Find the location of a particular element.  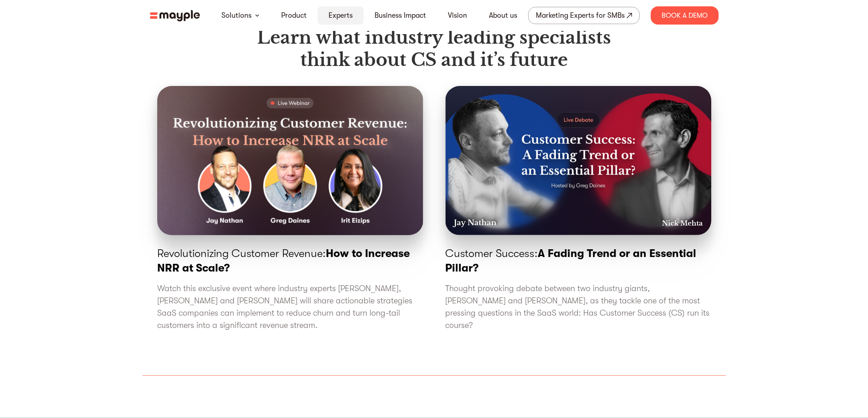

p: Revolutionizing Customer Revenue: is located at coordinates (290, 261).